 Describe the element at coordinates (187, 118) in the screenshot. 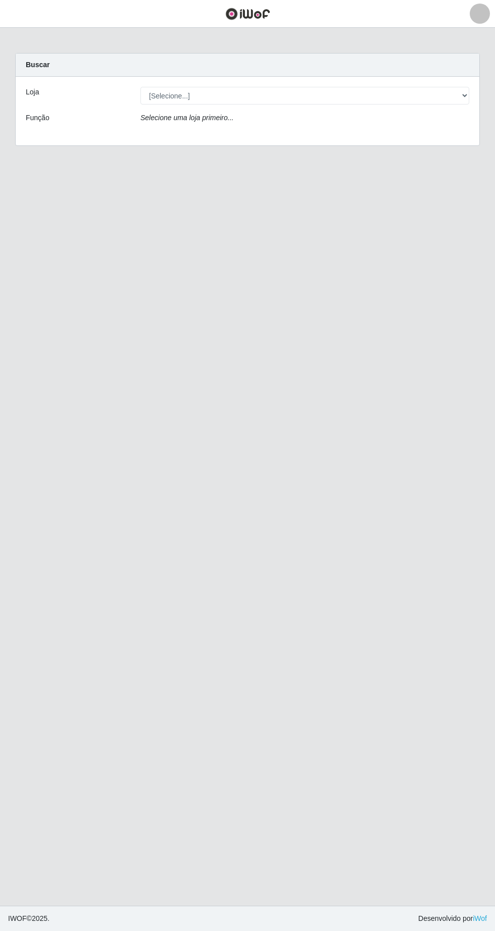

I see `i: Selecione uma loja primeiro...` at that location.